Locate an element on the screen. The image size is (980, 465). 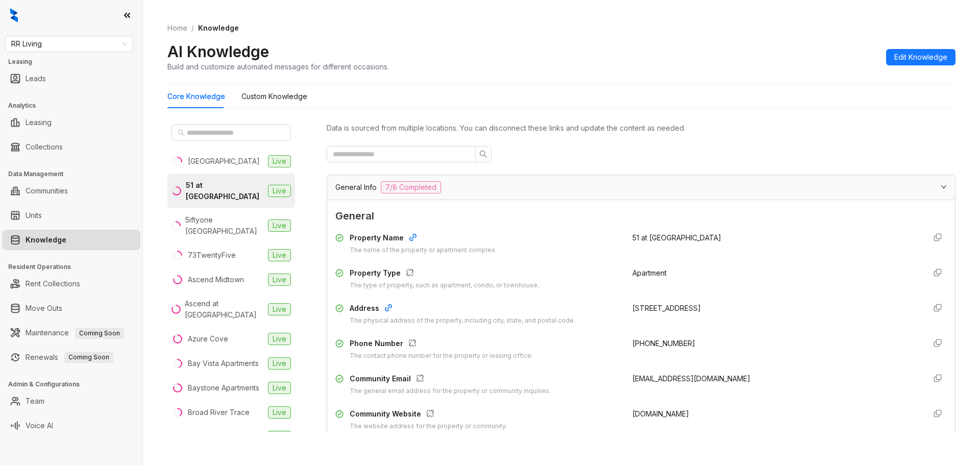
img: logo is located at coordinates (14, 15).